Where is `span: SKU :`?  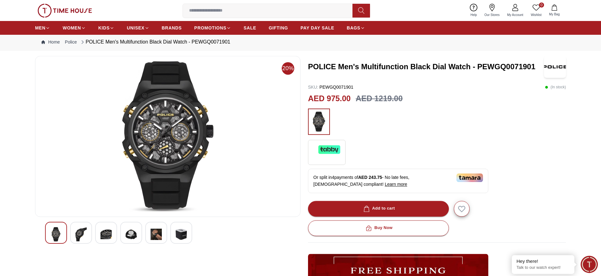 span: SKU : is located at coordinates (313, 87).